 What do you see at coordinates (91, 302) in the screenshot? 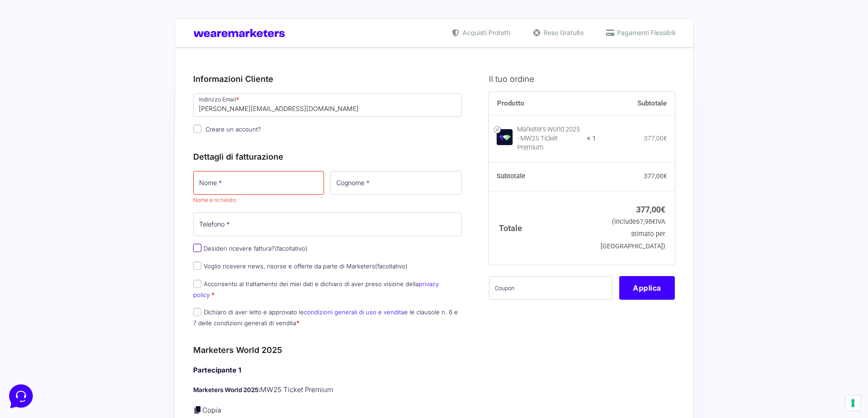
I see `button: Messaggi` at bounding box center [91, 302].